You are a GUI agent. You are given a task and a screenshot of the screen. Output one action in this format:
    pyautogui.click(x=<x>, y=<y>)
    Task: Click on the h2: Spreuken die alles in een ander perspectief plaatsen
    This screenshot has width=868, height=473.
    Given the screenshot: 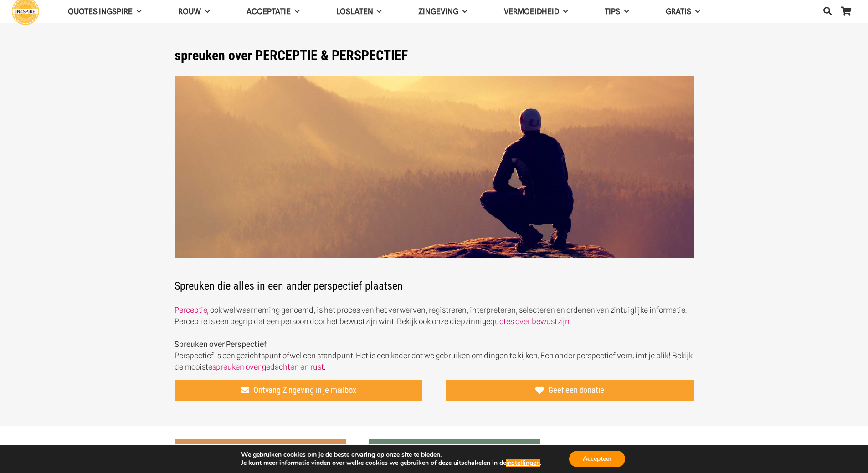 What is the action you would take?
    pyautogui.click(x=435, y=184)
    